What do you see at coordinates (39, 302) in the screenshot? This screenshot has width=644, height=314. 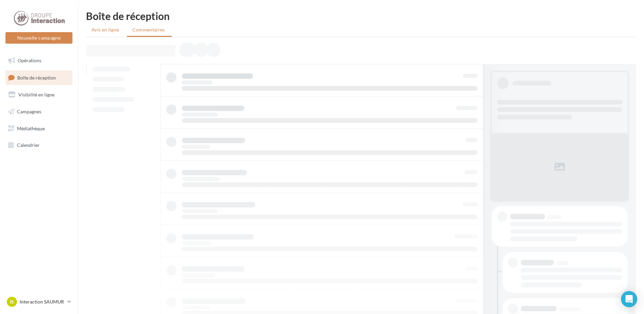 I see `a: IS Interaction SAUMUR` at bounding box center [39, 302].